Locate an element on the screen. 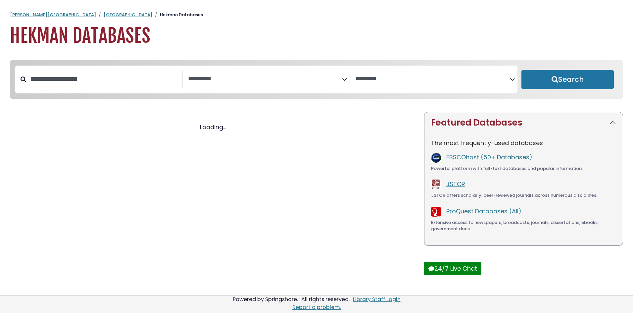  div: Loading... is located at coordinates (213, 127).